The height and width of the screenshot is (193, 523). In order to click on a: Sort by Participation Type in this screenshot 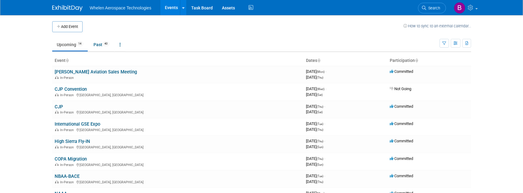, I will do `click(416, 60)`.